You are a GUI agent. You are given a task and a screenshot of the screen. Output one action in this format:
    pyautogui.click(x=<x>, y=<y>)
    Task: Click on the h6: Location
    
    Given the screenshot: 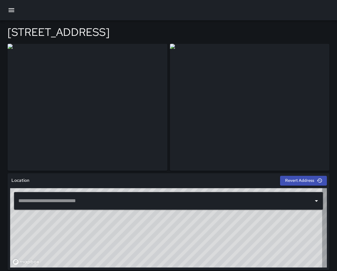 What is the action you would take?
    pyautogui.click(x=20, y=180)
    